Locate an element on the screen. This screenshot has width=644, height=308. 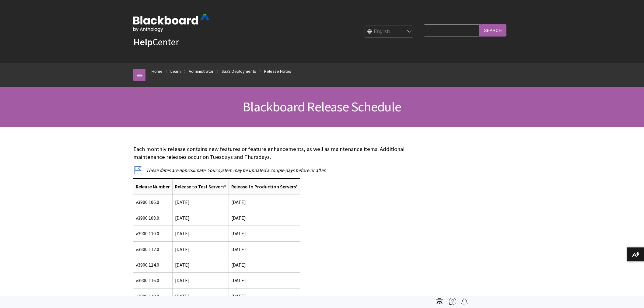
a: Release Notes is located at coordinates (278, 71).